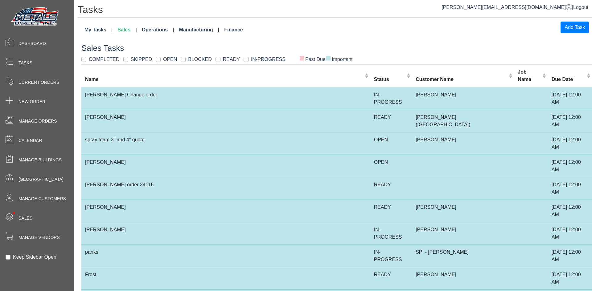  Describe the element at coordinates (32, 43) in the screenshot. I see `span: Dashboard` at that location.